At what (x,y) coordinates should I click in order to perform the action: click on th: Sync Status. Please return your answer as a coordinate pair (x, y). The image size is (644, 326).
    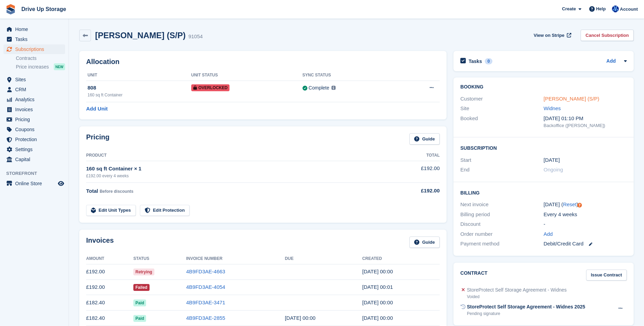
    Looking at the image, I should click on (350, 75).